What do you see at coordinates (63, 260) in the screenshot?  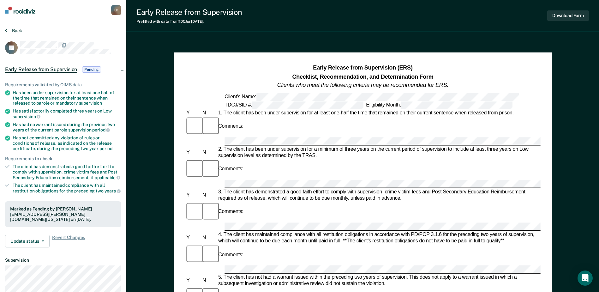 I see `dt: Supervision` at bounding box center [63, 260].